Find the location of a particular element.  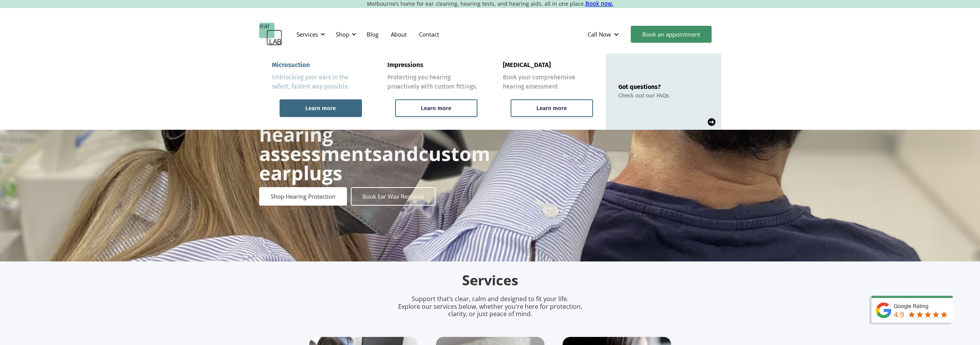

h1: and is located at coordinates (375, 144).